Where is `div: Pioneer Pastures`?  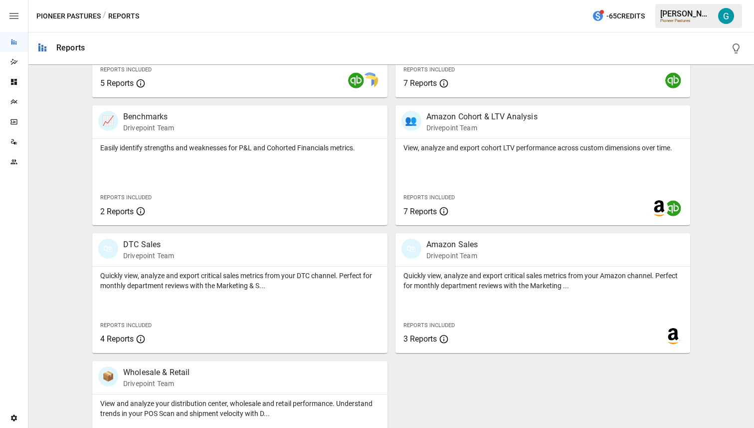 div: Pioneer Pastures is located at coordinates (687, 20).